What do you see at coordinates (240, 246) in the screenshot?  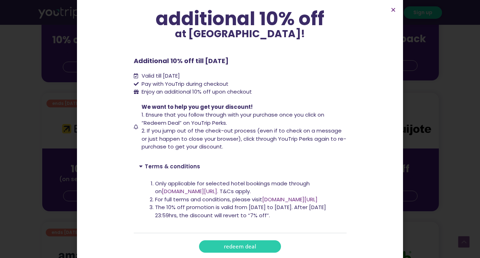 I see `a: redeem deal` at bounding box center [240, 246].